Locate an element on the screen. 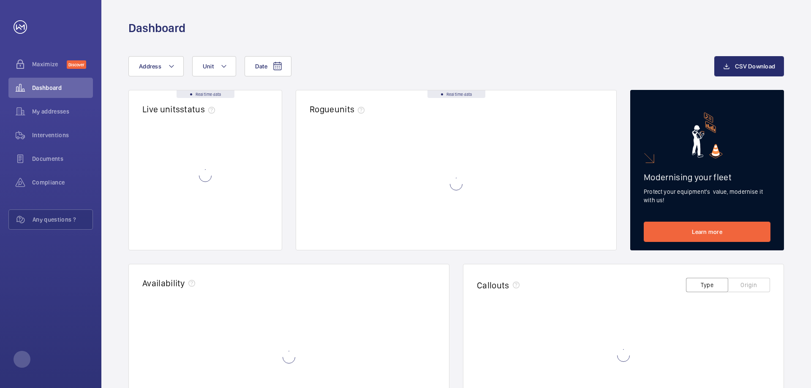 This screenshot has width=811, height=388. span: units is located at coordinates (351, 109).